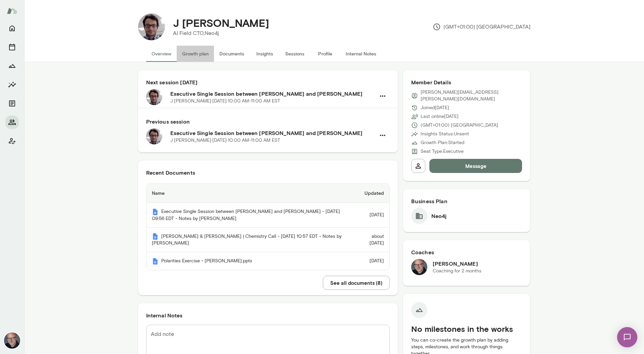 This screenshot has width=644, height=354. What do you see at coordinates (12, 28) in the screenshot?
I see `button: Home` at bounding box center [12, 28].